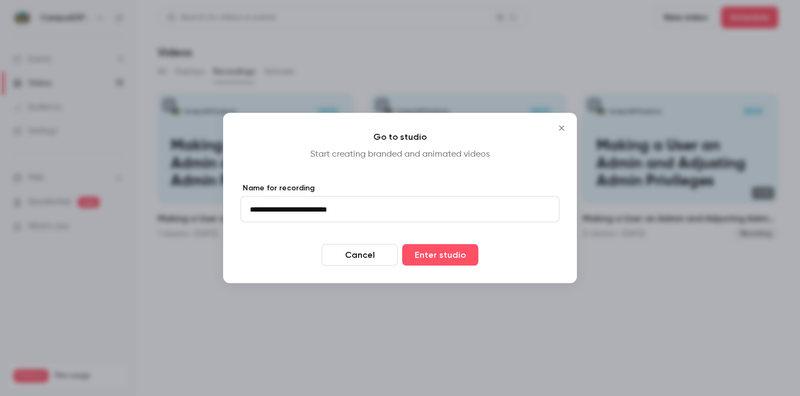 This screenshot has height=396, width=800. I want to click on label: Name for recording, so click(400, 188).